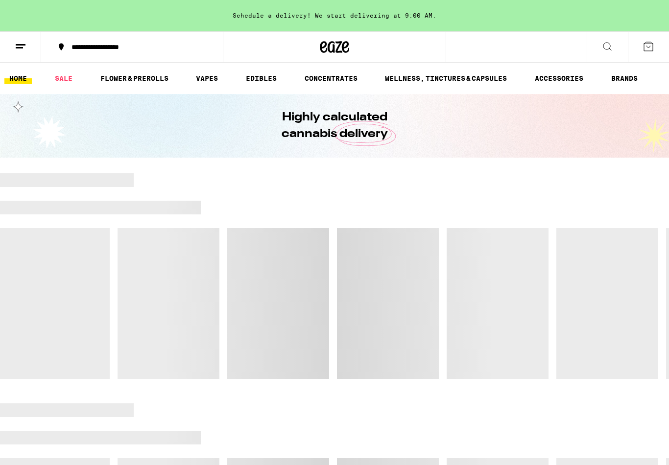 The image size is (669, 465). Describe the element at coordinates (334, 126) in the screenshot. I see `h1: Highly calculated cannabis delivery` at that location.